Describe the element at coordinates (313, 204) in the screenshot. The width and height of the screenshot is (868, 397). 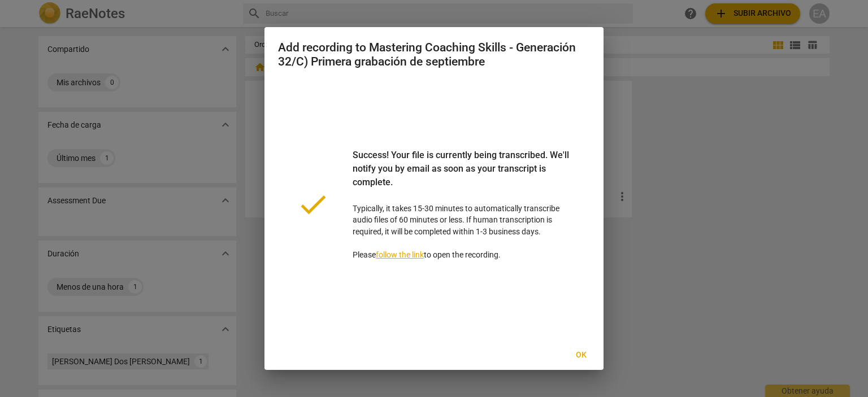
I see `span: done` at that location.